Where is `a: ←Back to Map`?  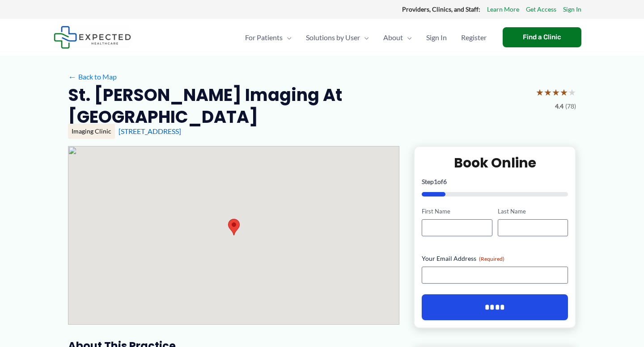
a: ←Back to Map is located at coordinates (92, 77).